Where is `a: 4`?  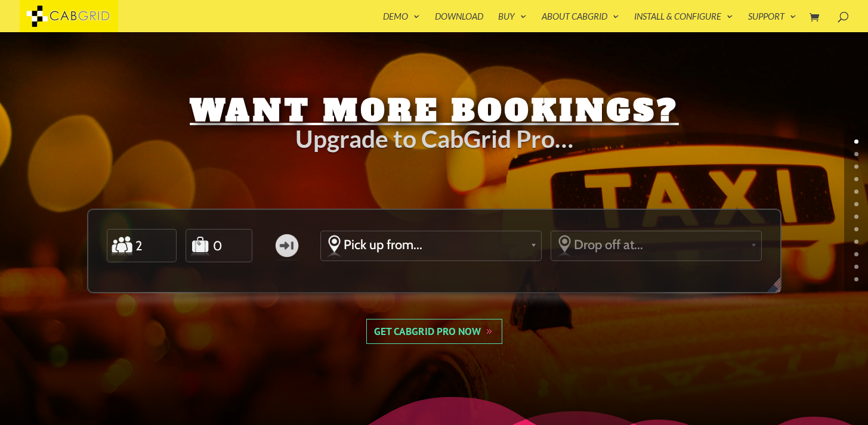
a: 4 is located at coordinates (856, 191).